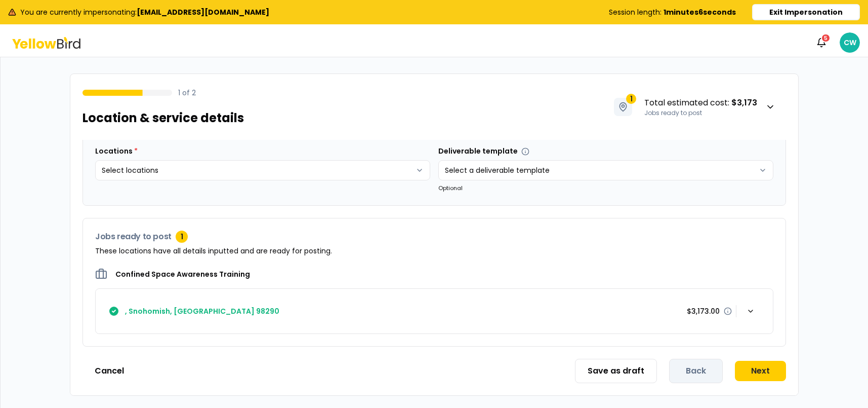 Image resolution: width=868 pixels, height=408 pixels. I want to click on button: Exit Impersonation, so click(806, 12).